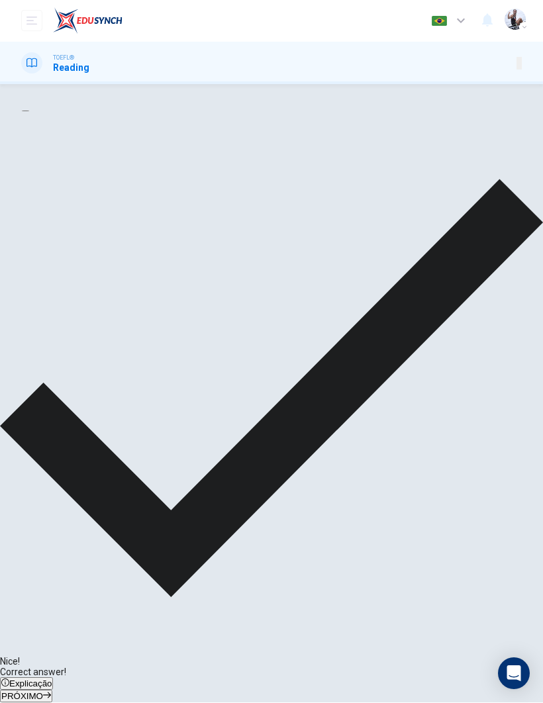 The width and height of the screenshot is (543, 703). Describe the element at coordinates (87, 21) in the screenshot. I see `img: EduSynch logo` at that location.